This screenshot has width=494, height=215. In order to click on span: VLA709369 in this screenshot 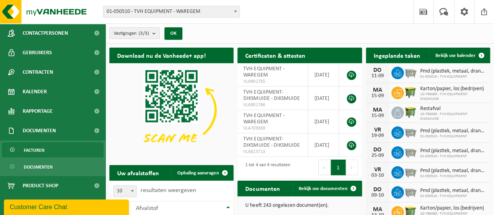, I will do `click(272, 128)`.